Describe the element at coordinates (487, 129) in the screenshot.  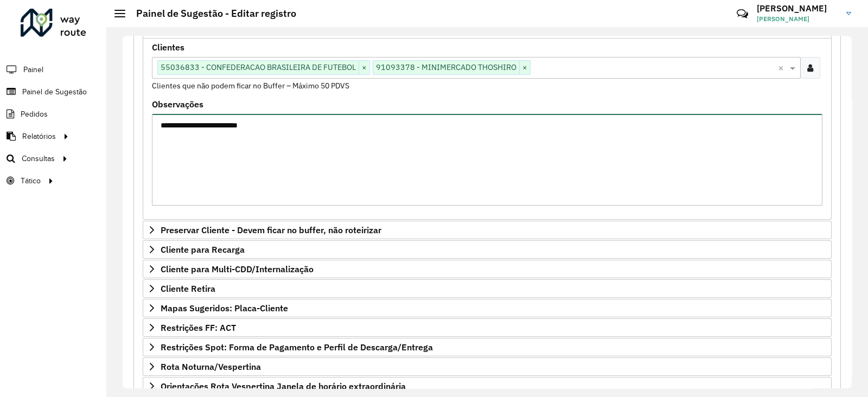
I see `div: Priorizar Cliente - Não podem ficar no buffer` at that location.